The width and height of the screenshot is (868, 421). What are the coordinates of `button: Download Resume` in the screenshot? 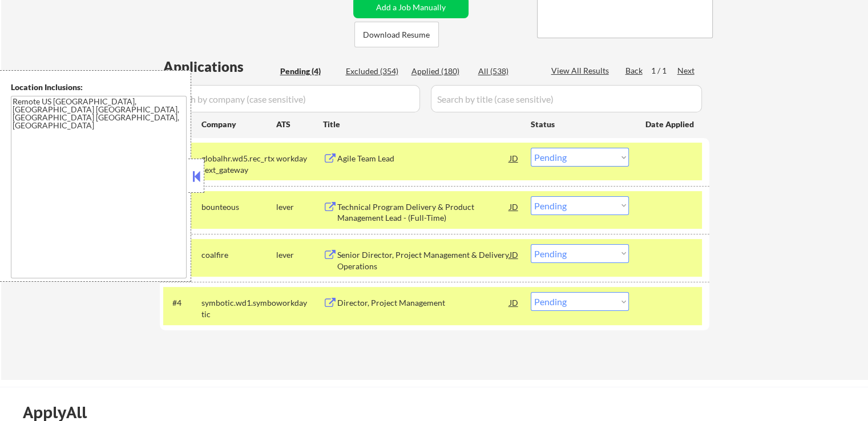 It's located at (396, 34).